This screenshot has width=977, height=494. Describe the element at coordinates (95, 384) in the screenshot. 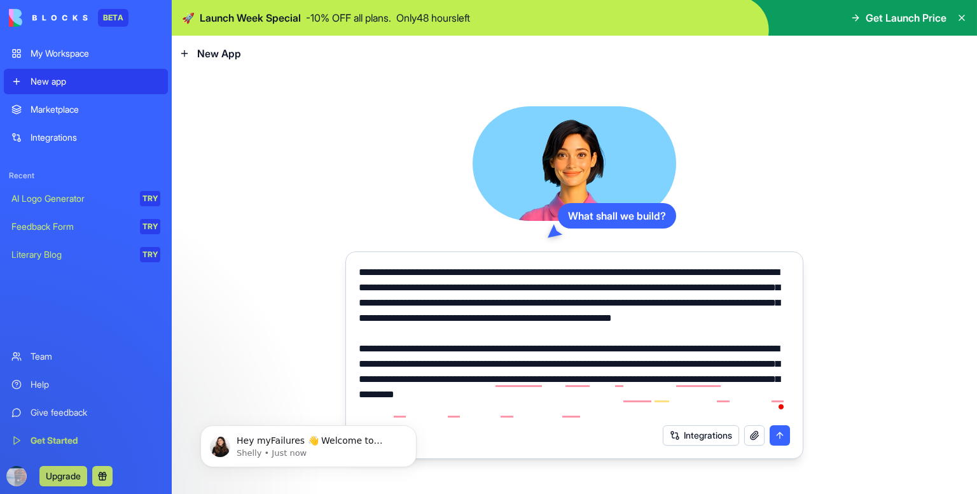

I see `div: Help` at that location.